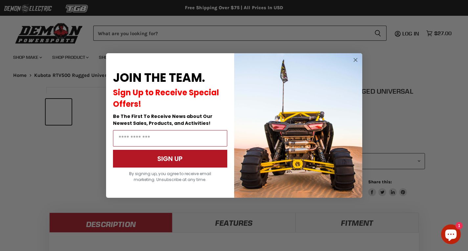 The height and width of the screenshot is (251, 468). Describe the element at coordinates (170, 138) in the screenshot. I see `input: Email Address` at that location.